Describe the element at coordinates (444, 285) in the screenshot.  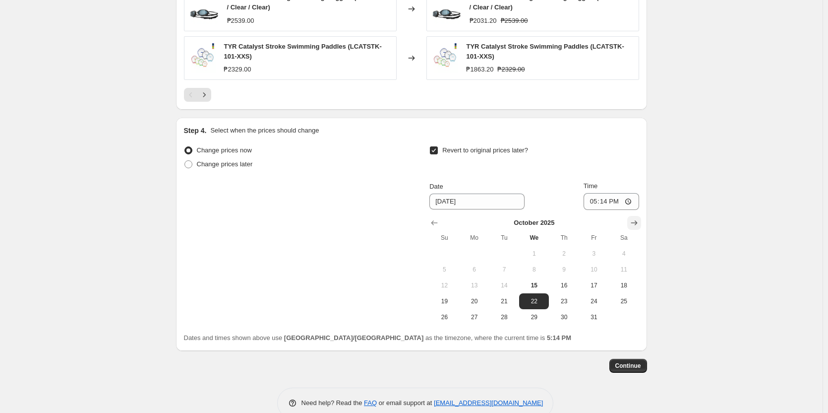
I see `button: Sunday October 12 2025` at that location.